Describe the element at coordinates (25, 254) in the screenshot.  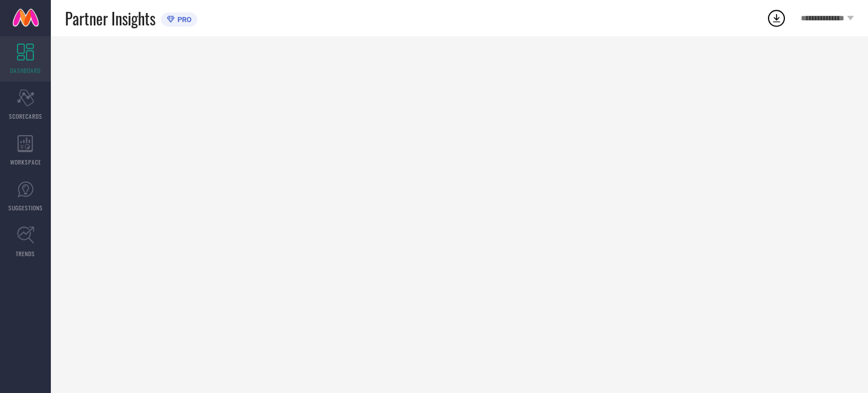
I see `span: TRENDS` at that location.